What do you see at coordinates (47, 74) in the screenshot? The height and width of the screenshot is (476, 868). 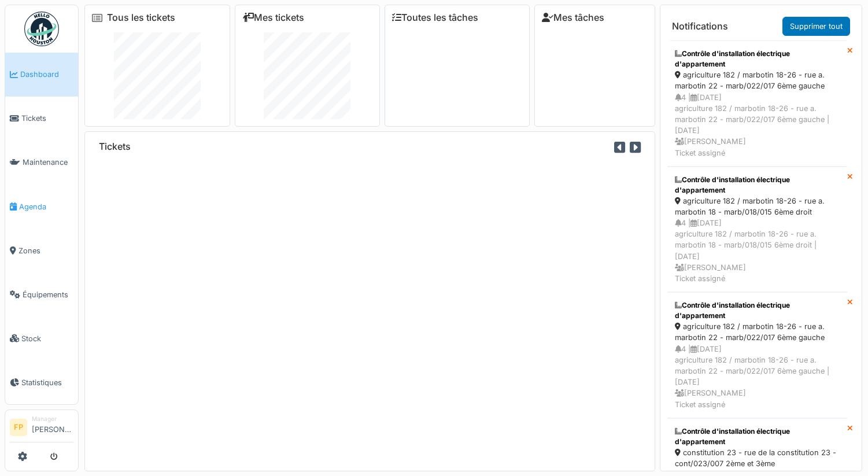 I see `span: Dashboard` at bounding box center [47, 74].